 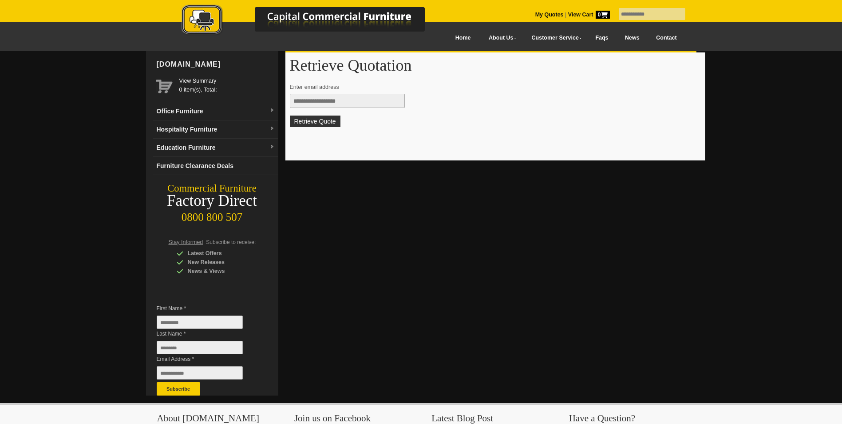 I want to click on a: Education Furnituredropdown, so click(x=216, y=147).